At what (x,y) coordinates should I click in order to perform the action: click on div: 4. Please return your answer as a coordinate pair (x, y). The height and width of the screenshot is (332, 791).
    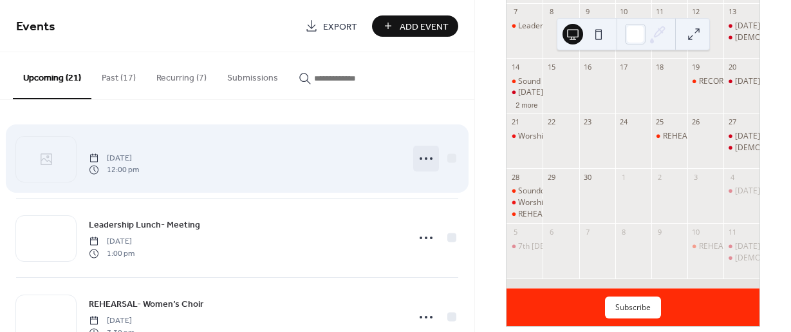
    Looking at the image, I should click on (732, 176).